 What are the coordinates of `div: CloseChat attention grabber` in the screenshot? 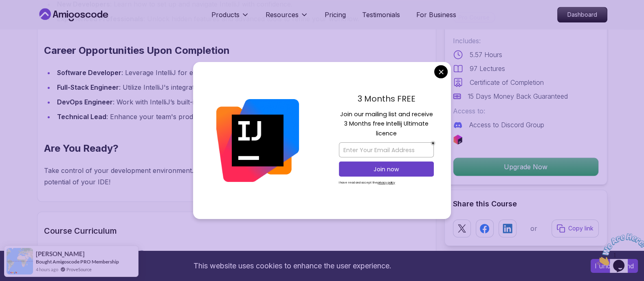 It's located at (25, 19).